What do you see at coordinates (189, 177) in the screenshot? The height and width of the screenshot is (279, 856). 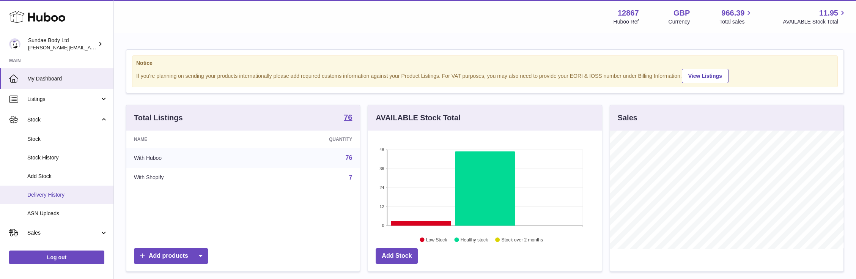 I see `td: With Shopify` at bounding box center [189, 177].